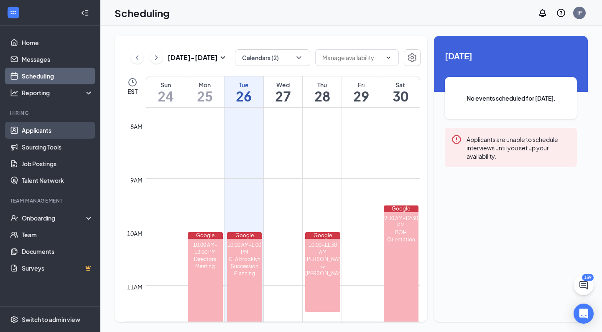  I want to click on div: 10:00 AM-1:00 PM, so click(244, 249).